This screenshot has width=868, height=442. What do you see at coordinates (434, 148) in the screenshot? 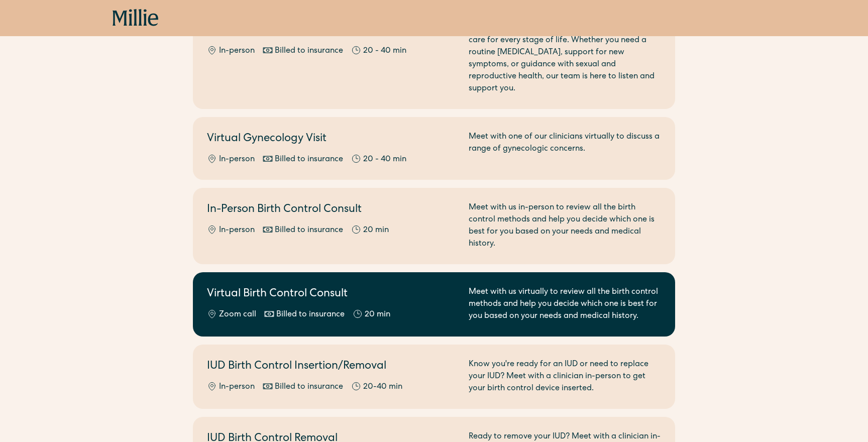
I see `a: Virtual Gynecology VisitIn-personBilled to insurance20 - 40 minMeet with one of our clinicians vi...` at bounding box center [434, 148].